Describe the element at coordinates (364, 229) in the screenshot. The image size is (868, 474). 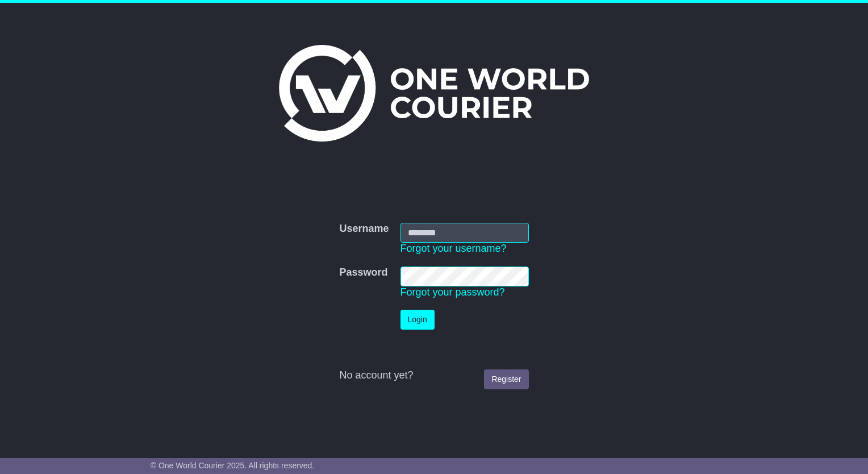
I see `label: Username` at that location.